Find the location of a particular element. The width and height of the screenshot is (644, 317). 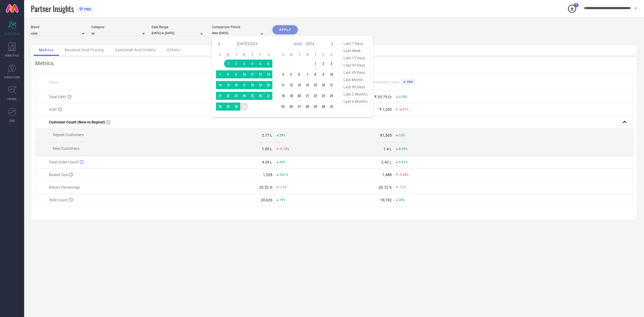

span: 3.81% is located at coordinates (284, 175).